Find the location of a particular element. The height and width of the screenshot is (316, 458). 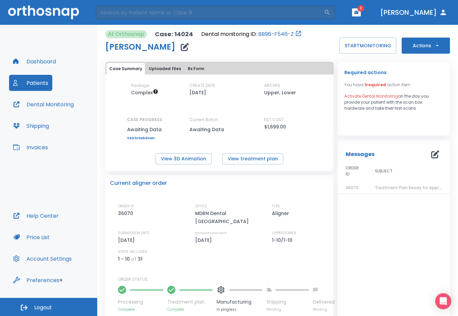

img: Orthosnap is located at coordinates (44, 12).